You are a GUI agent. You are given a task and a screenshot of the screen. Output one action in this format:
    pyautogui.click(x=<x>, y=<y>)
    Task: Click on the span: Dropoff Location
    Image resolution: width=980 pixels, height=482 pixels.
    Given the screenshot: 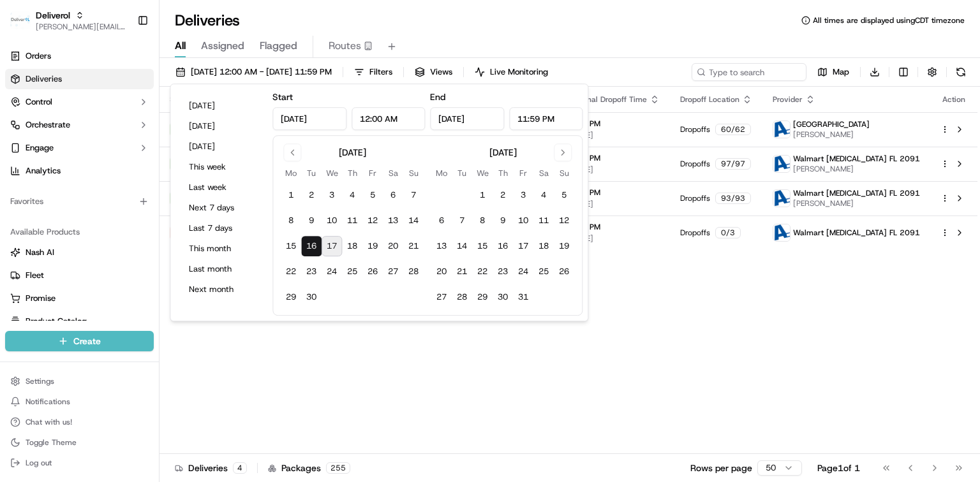 What is the action you would take?
    pyautogui.click(x=709, y=99)
    